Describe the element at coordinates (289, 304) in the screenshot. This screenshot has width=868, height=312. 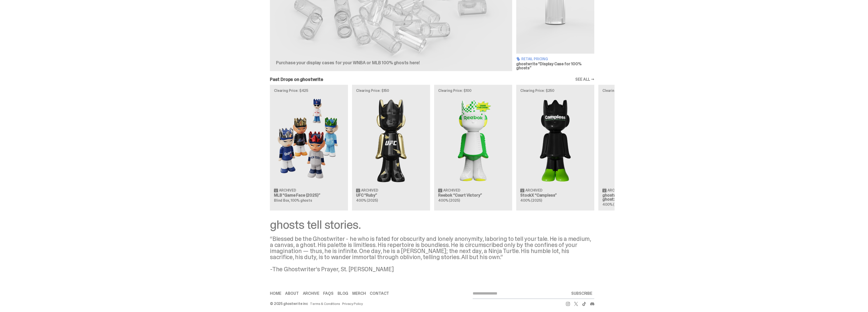
I see `div: © 2025 ghostwrite inc` at that location.